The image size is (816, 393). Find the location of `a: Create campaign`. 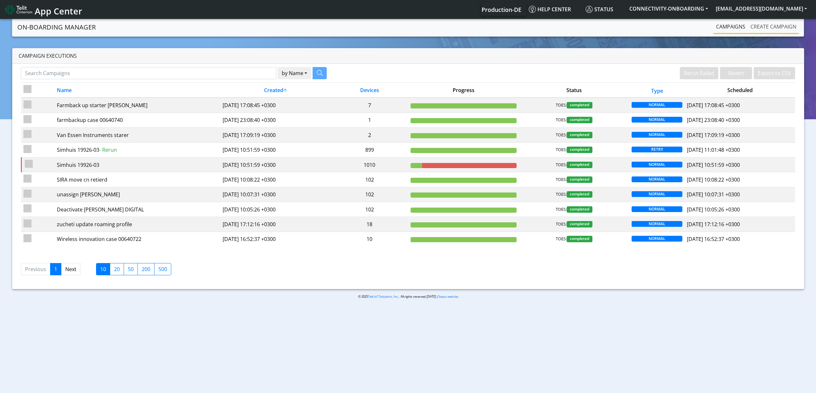

a: Create campaign is located at coordinates (773, 27).